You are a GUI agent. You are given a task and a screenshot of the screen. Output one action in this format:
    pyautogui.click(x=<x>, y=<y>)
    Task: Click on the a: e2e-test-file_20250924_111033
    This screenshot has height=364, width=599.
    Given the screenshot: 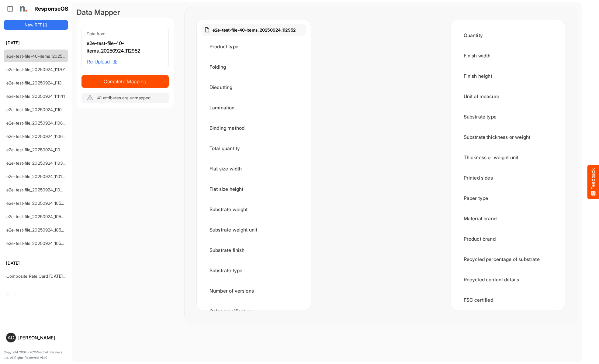 What is the action you would take?
    pyautogui.click(x=36, y=109)
    